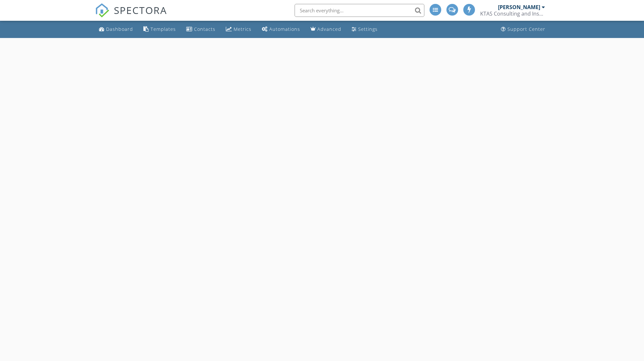 The height and width of the screenshot is (361, 644). I want to click on div: Automations, so click(284, 29).